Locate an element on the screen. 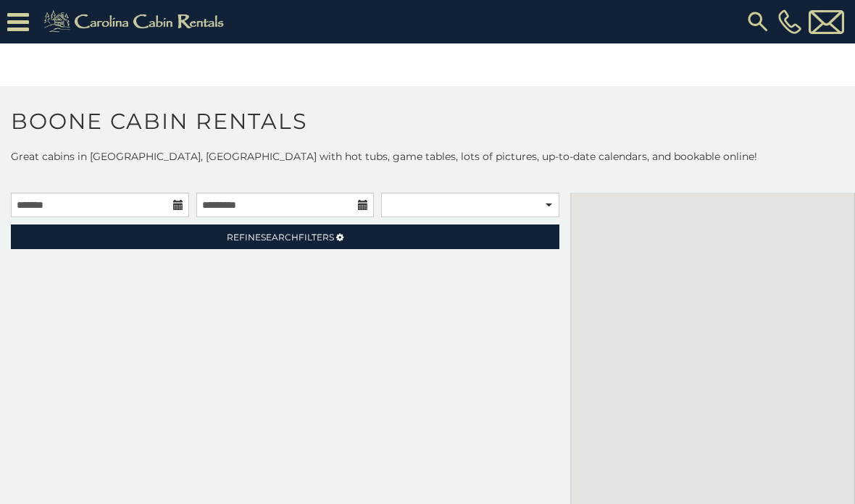 This screenshot has height=504, width=855. span: Search is located at coordinates (280, 237).